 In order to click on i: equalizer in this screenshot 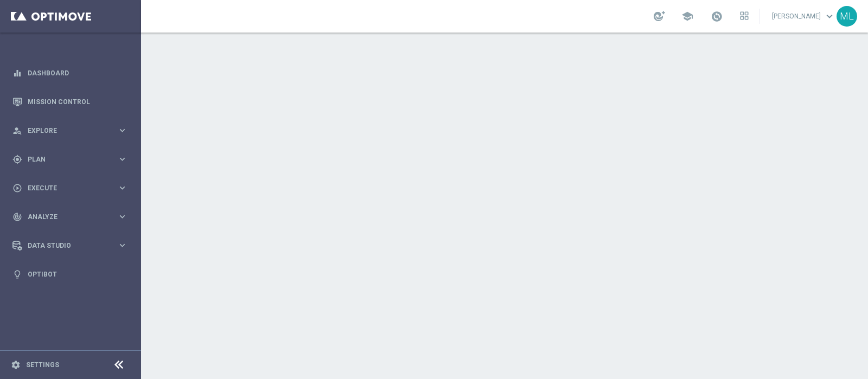, I will do `click(17, 73)`.